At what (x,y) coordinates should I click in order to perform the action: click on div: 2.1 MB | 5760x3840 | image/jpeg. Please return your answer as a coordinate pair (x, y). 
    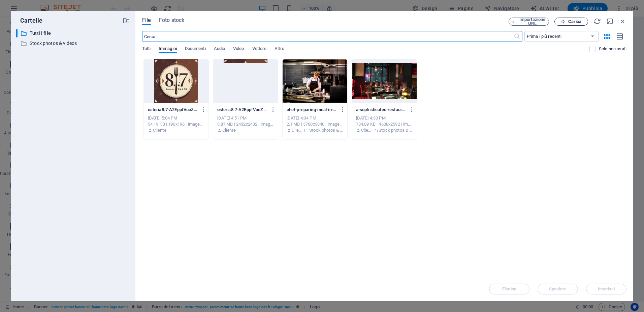
    Looking at the image, I should click on (315, 124).